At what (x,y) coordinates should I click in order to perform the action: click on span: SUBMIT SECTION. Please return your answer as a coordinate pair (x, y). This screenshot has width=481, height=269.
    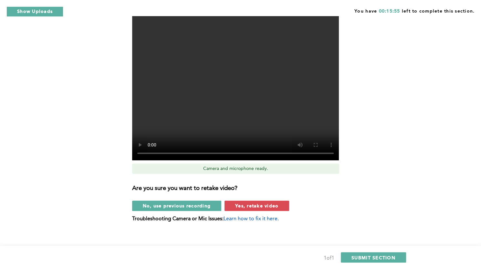
    Looking at the image, I should click on (373, 258).